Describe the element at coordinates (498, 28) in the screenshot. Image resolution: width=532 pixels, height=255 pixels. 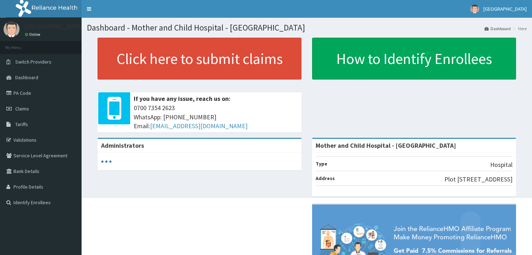
I see `a: Dashboard` at that location.